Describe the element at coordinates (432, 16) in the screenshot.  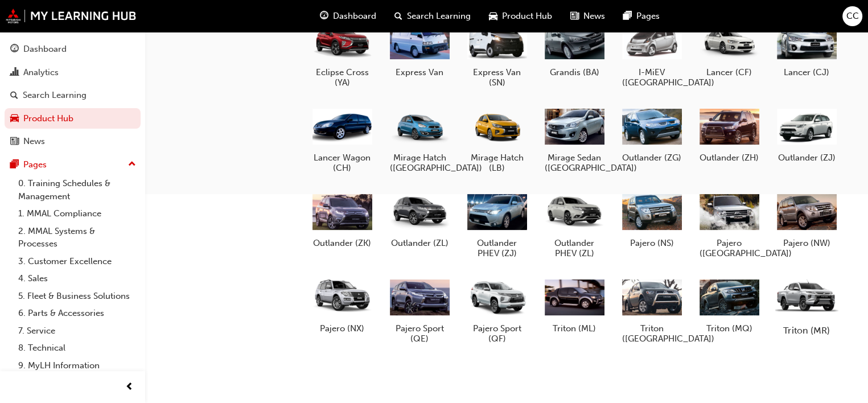
I see `a: search-iconSearch Learning` at that location.